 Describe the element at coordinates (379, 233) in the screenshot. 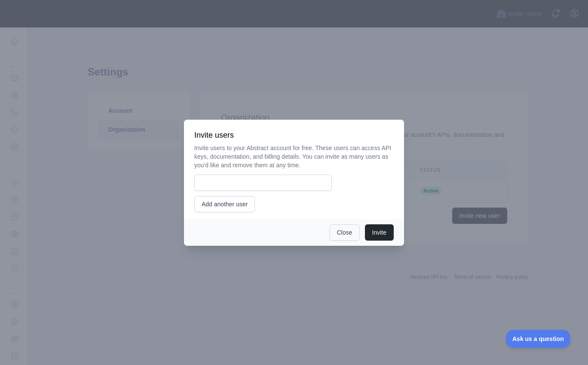

I see `button: Invite` at that location.